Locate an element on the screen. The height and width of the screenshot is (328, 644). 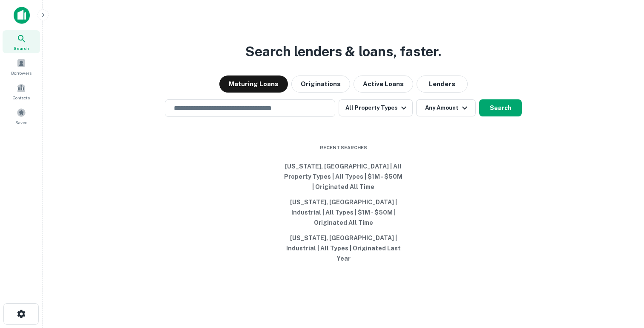
button: All Property Types is located at coordinates (376, 108).